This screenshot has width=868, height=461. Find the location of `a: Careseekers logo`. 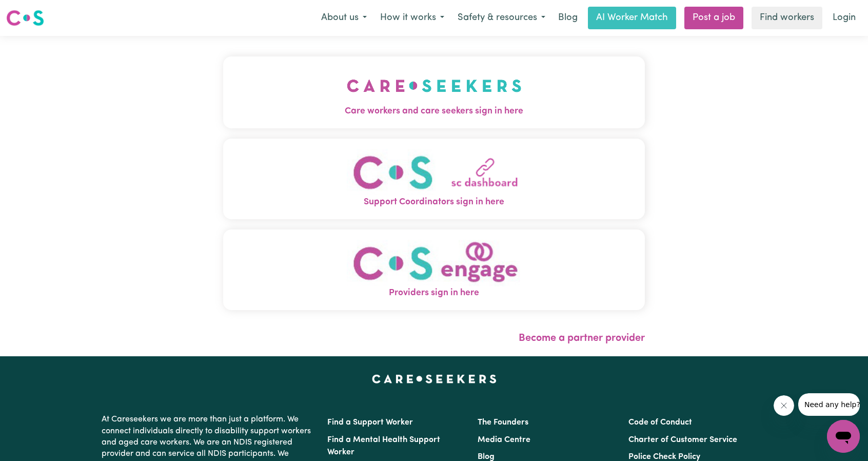

a: Careseekers logo is located at coordinates (25, 18).